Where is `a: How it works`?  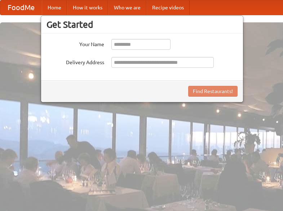
a: How it works is located at coordinates (88, 8).